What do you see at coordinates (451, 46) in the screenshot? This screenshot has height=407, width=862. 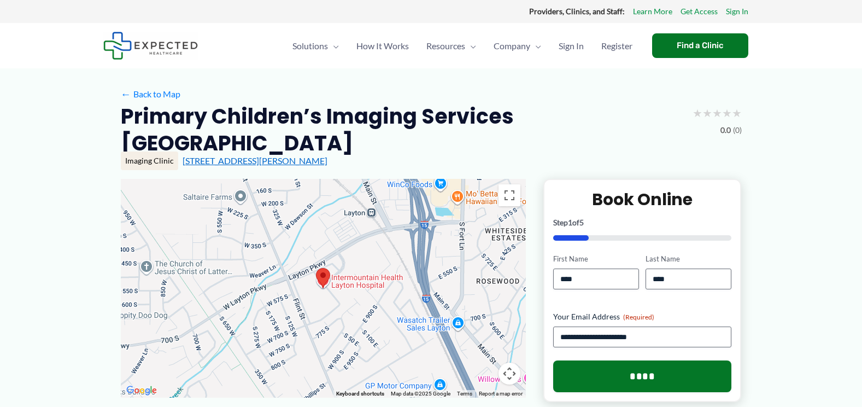 I see `a: ResourcesMenu Toggle` at bounding box center [451, 46].